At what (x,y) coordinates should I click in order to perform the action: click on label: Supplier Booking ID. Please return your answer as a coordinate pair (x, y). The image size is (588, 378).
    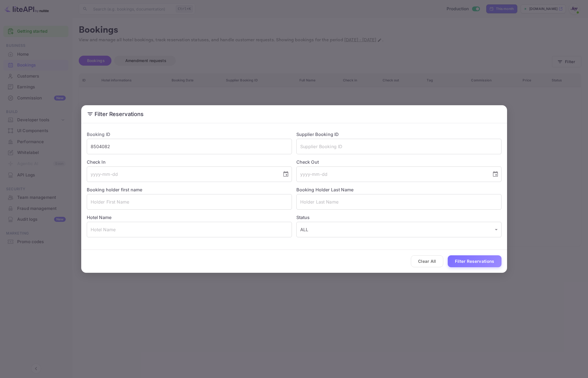
    Looking at the image, I should click on (318, 134).